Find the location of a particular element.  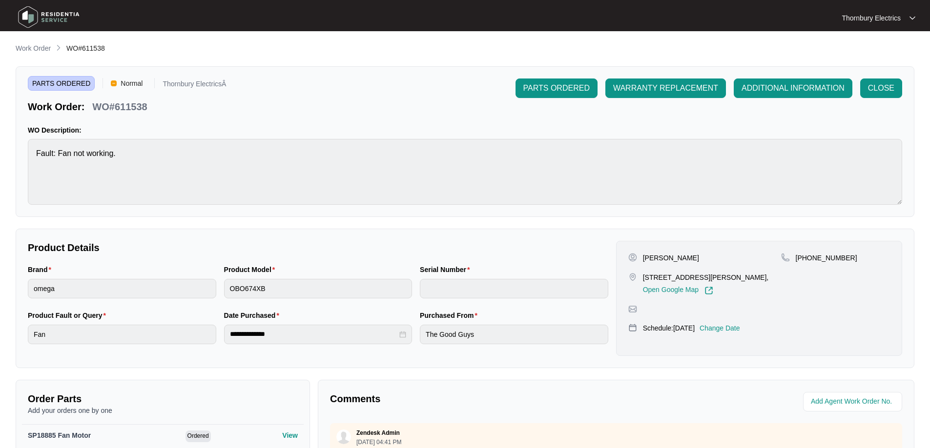

button: CLOSE is located at coordinates (881, 88).